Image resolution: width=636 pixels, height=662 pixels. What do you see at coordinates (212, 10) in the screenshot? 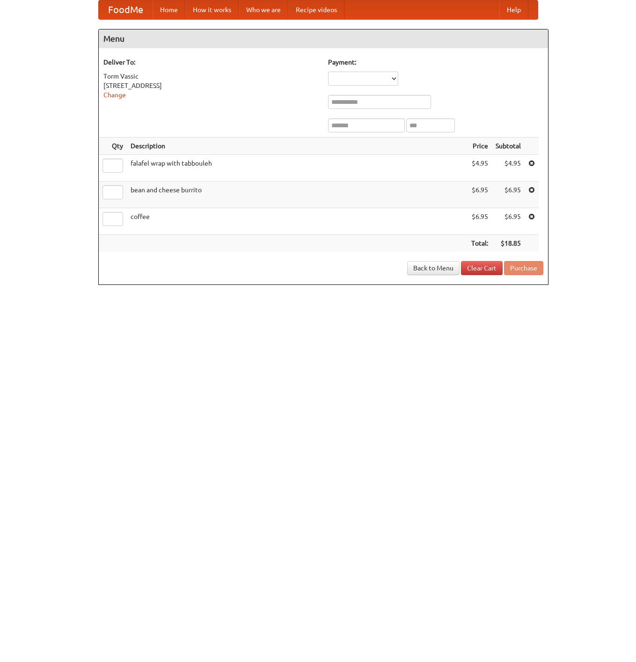
I see `a: How it works` at bounding box center [212, 10].